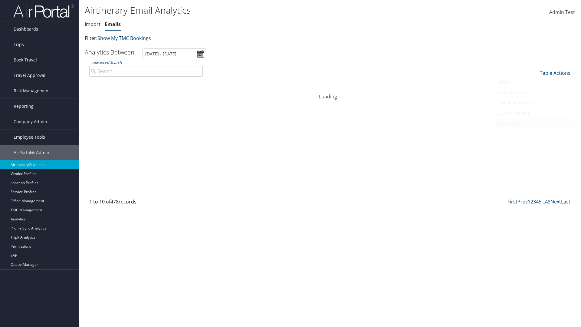 This screenshot has height=327, width=581. What do you see at coordinates (535, 103) in the screenshot?
I see `a: Download Report` at bounding box center [535, 103].